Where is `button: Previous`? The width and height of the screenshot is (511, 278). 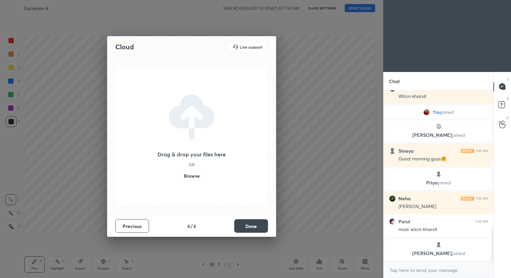 button: Previous is located at coordinates (132, 226).